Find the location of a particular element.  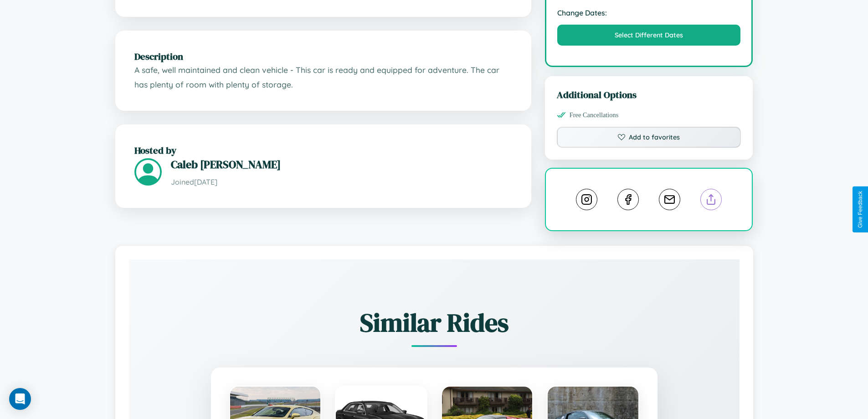

h3: Additional Options is located at coordinates (648, 94).